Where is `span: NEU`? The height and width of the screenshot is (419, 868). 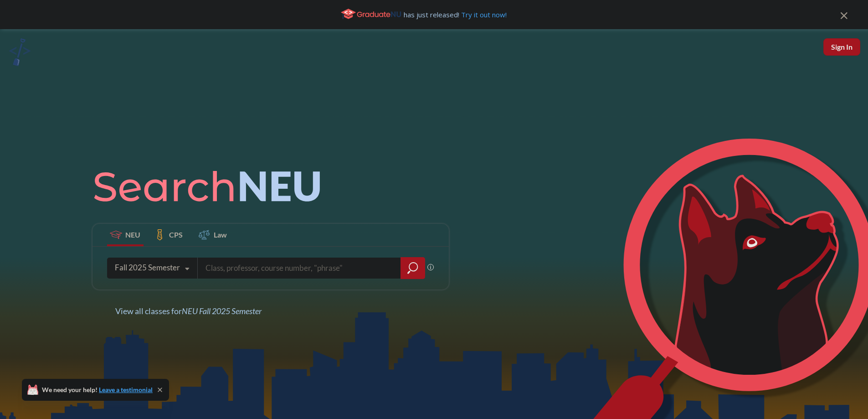
span: NEU is located at coordinates (133, 234).